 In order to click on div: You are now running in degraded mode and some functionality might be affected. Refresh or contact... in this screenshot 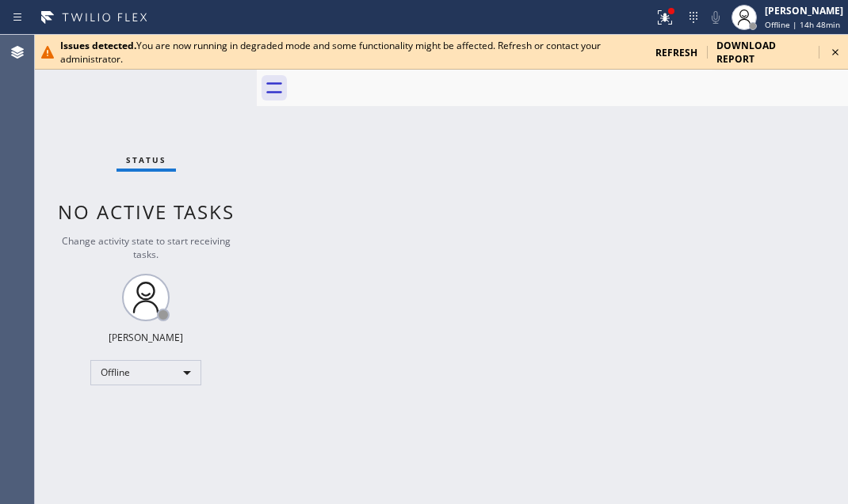, I will do `click(351, 53)`.